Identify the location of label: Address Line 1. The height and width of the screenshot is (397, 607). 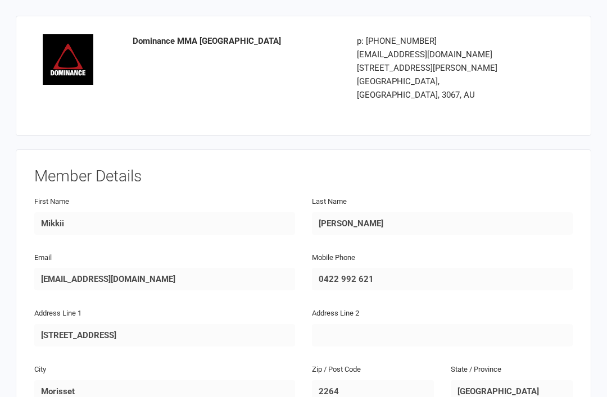
(58, 314).